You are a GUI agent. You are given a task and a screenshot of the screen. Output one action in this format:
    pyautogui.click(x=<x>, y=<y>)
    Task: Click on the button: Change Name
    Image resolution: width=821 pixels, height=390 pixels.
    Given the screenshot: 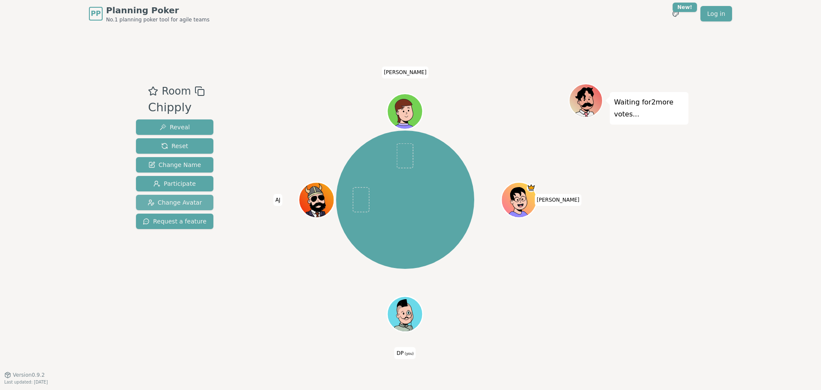 What is the action you would take?
    pyautogui.click(x=174, y=165)
    